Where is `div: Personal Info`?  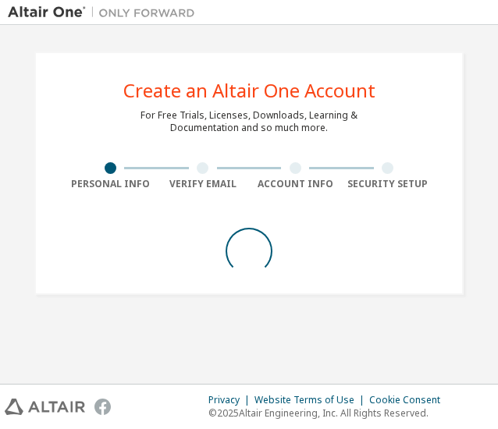 div: Personal Info is located at coordinates (110, 184).